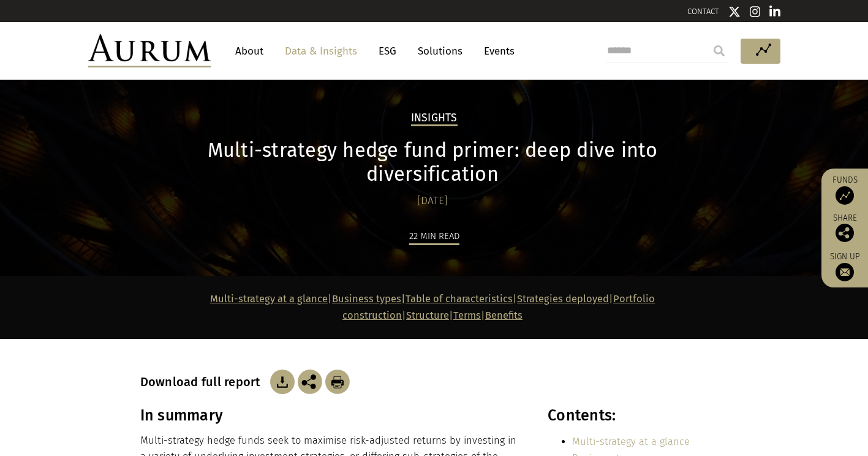 The image size is (868, 456). I want to click on img: Access Funds, so click(845, 196).